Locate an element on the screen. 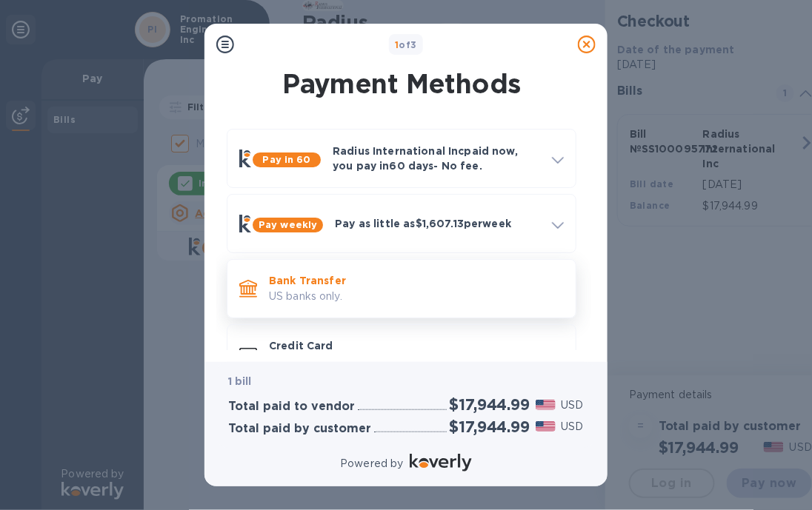  p: Pay as little as $1,607.13 per week is located at coordinates (436, 224).